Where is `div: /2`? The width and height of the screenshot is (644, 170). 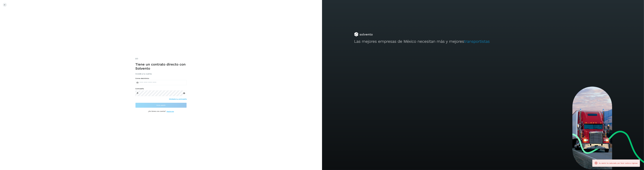
div: /2 is located at coordinates (161, 59).